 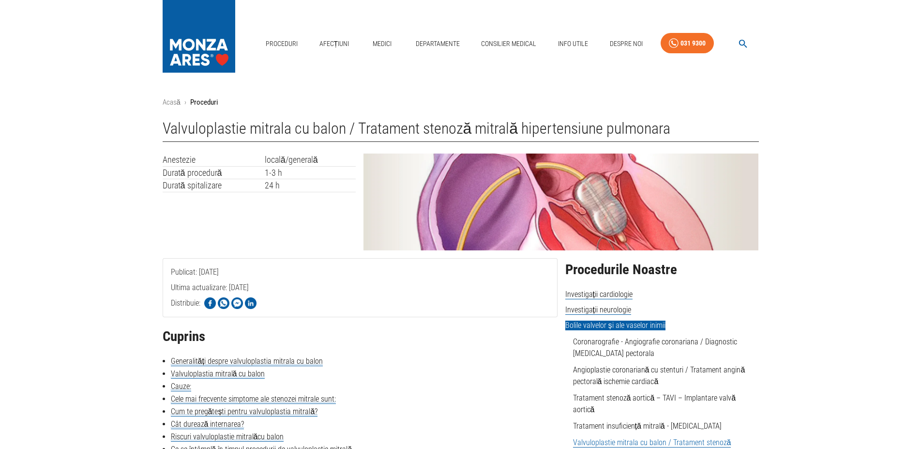 I want to click on button: Share on Facebook, so click(x=210, y=303).